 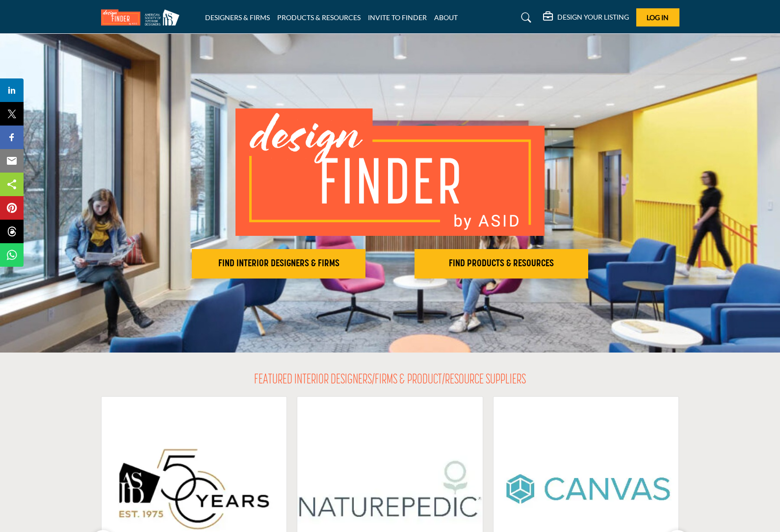 What do you see at coordinates (586, 18) in the screenshot?
I see `div: DESIGN YOUR LISTING` at bounding box center [586, 18].